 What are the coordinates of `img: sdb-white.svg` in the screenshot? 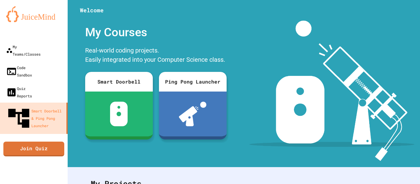 It's located at (119, 114).